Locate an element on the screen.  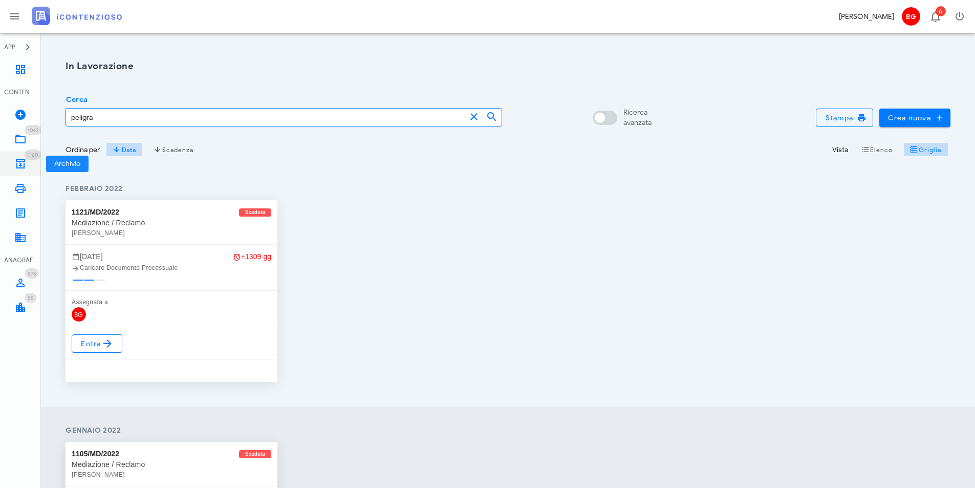
button: Elenco is located at coordinates (876, 149).